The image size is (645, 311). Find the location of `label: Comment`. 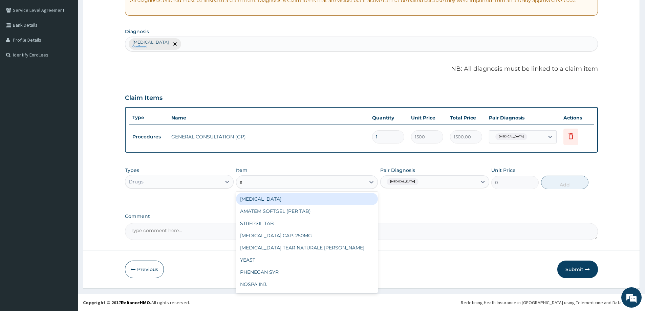

label: Comment is located at coordinates (361, 216).